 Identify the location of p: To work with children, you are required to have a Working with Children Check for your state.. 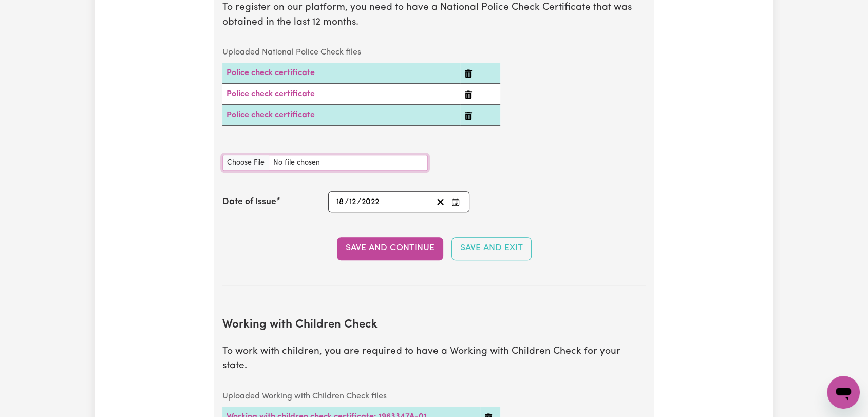
(434, 359).